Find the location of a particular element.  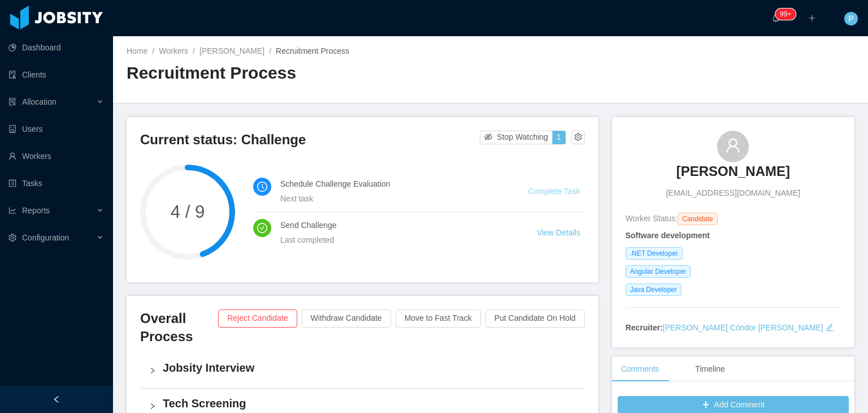

h2: Recruitment Process is located at coordinates (308, 73).